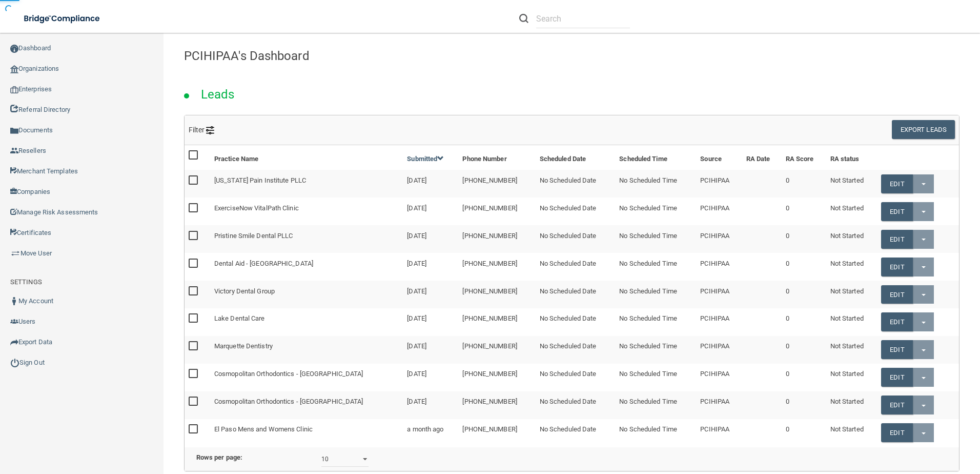 Image resolution: width=980 pixels, height=474 pixels. Describe the element at coordinates (15, 131) in the screenshot. I see `img: icon-documents.8dae5593.png` at that location.